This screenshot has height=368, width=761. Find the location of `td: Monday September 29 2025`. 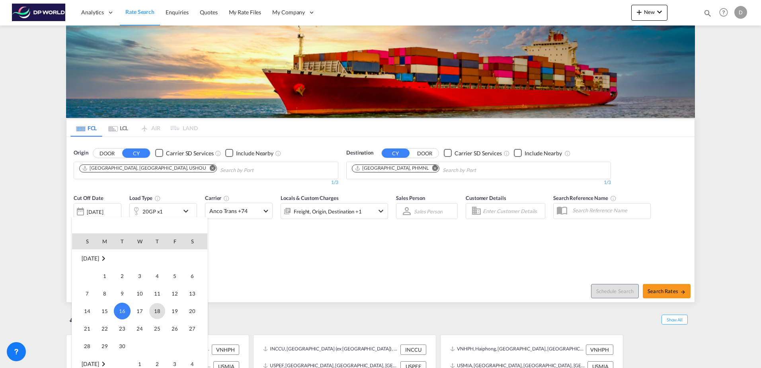

td: Monday September 29 2025 is located at coordinates (105, 346).